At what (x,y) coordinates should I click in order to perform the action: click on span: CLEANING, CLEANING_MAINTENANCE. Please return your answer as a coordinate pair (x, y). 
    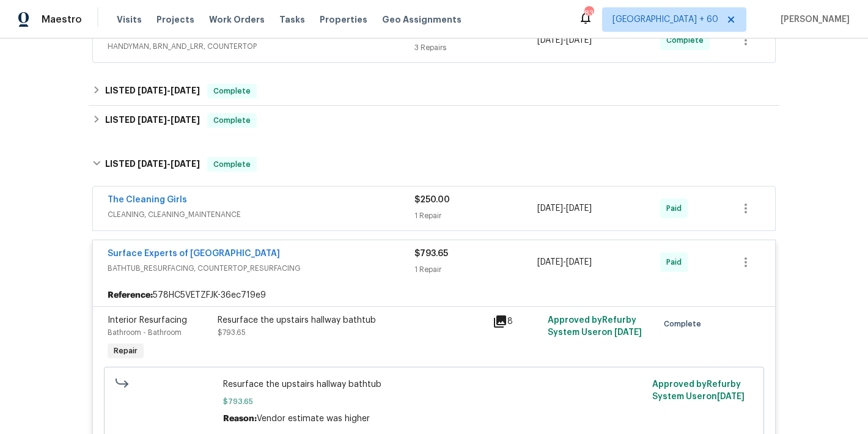
    Looking at the image, I should click on (261, 214).